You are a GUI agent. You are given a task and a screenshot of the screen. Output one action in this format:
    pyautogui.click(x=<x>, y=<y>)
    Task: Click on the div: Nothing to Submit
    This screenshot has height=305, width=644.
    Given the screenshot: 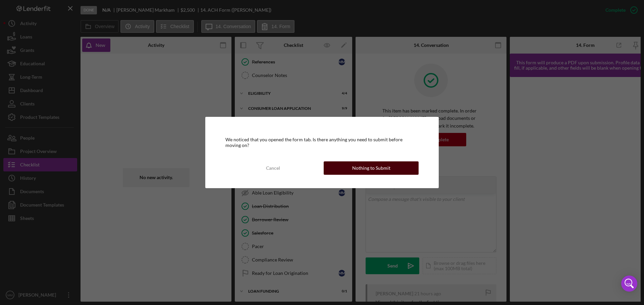 What is the action you would take?
    pyautogui.click(x=371, y=168)
    